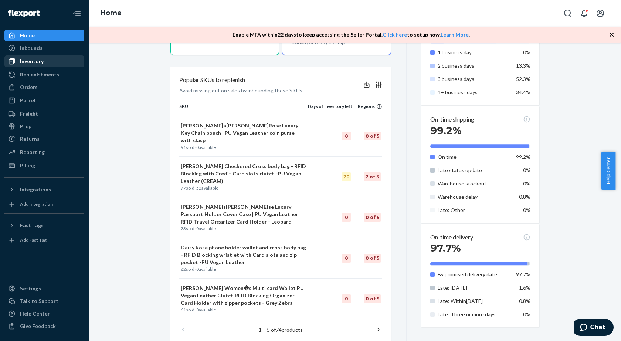  What do you see at coordinates (454, 34) in the screenshot?
I see `a: Learn More` at bounding box center [454, 34].